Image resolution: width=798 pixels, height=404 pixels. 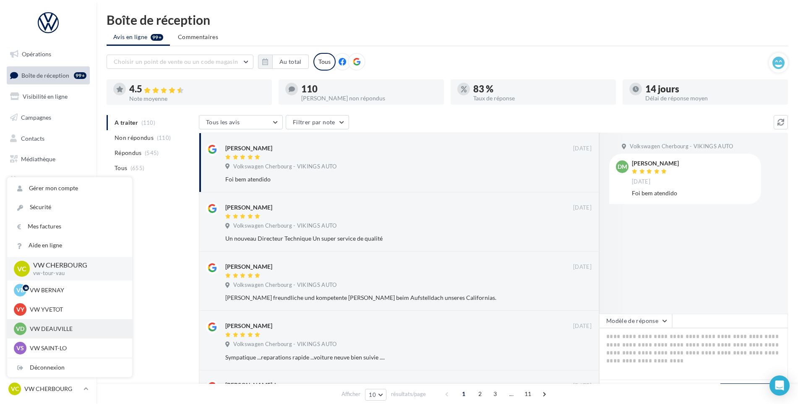 I want to click on span: (110), so click(x=164, y=138).